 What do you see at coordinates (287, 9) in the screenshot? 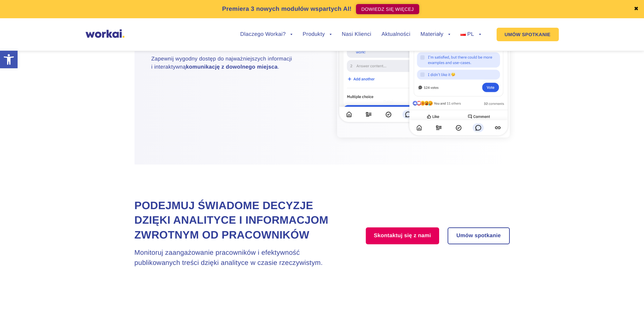
I see `p: Premiera 3 nowych modułów wspartych AI!` at bounding box center [287, 9].